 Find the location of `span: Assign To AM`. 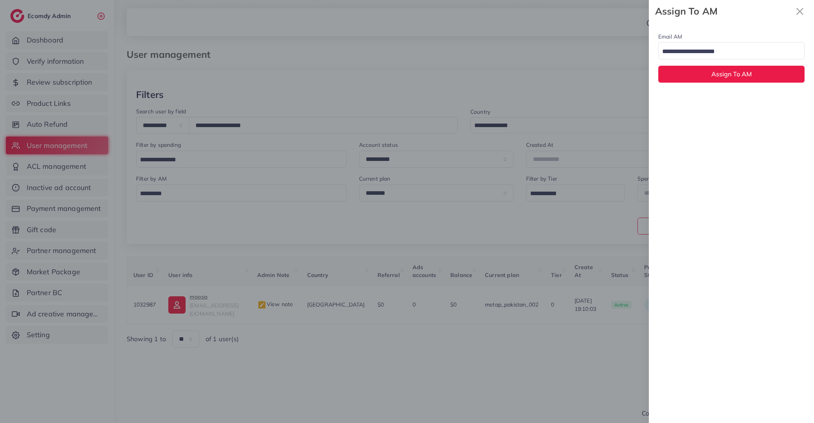

span: Assign To AM is located at coordinates (731, 74).